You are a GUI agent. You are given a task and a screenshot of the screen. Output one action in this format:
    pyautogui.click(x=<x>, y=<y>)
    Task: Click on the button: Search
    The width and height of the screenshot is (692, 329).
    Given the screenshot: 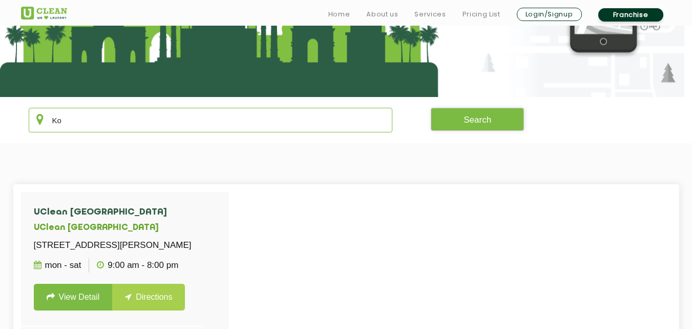 What is the action you would take?
    pyautogui.click(x=478, y=119)
    